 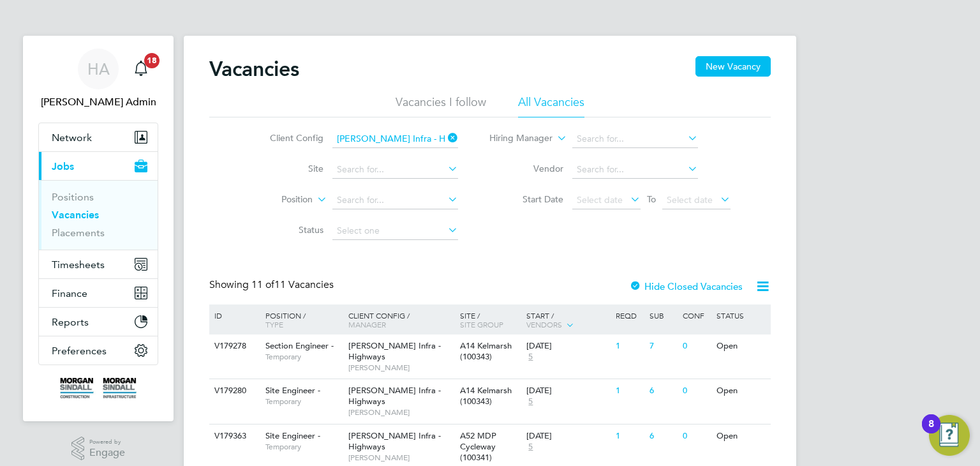 What do you see at coordinates (152, 61) in the screenshot?
I see `span: 18` at bounding box center [152, 61].